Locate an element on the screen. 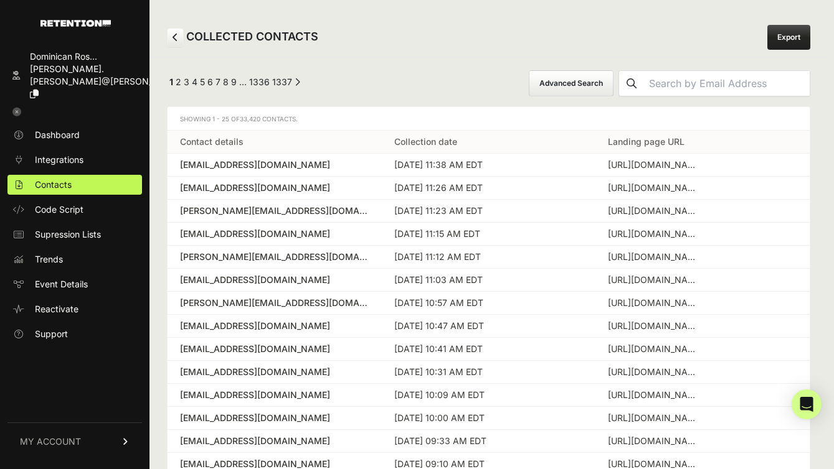  div: https://rosarypilgrimage.org/rsvp/?firstname=%3C%3CFirst%20Name%3E%3E&lastname=%3C%3CLast%20Name%... is located at coordinates (654, 211).